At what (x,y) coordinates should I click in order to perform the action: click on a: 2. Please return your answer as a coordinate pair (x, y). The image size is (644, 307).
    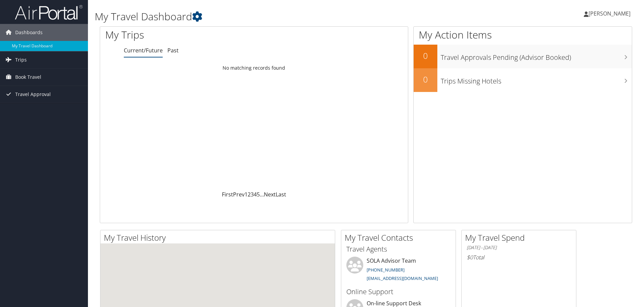
    Looking at the image, I should click on (249, 194).